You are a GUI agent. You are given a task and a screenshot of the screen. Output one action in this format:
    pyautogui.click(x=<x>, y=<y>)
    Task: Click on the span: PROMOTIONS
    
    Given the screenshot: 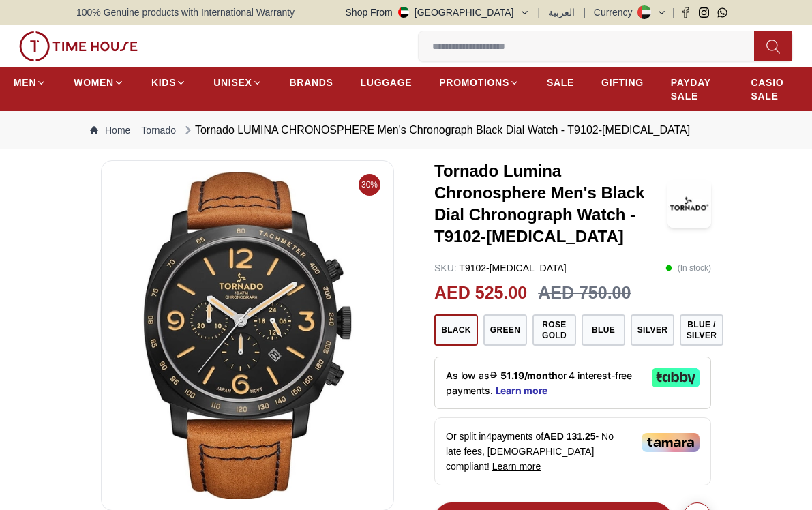 What is the action you would take?
    pyautogui.click(x=474, y=83)
    